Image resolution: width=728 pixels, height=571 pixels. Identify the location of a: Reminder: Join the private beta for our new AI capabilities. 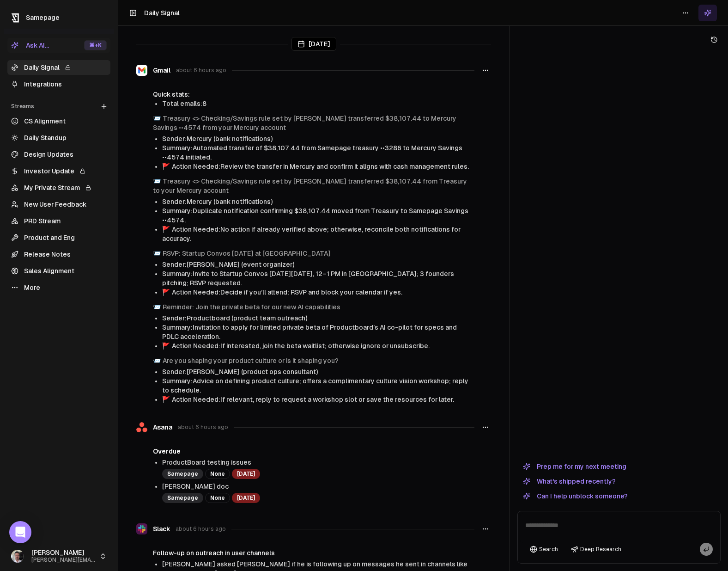
(251, 307).